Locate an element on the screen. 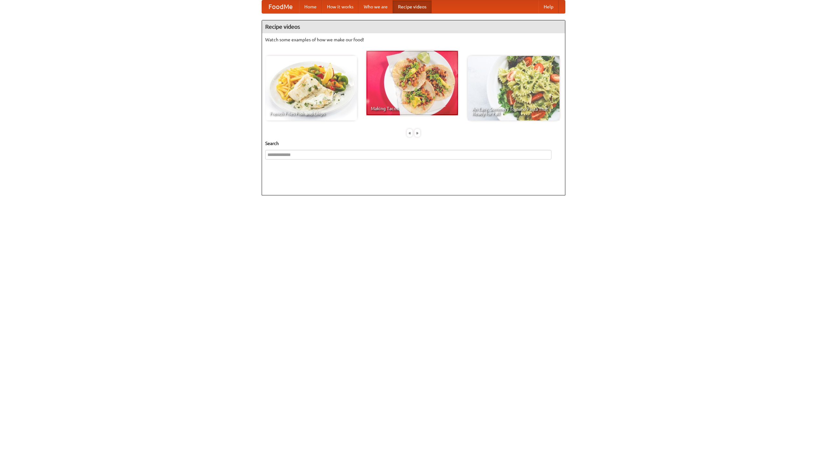  h5: Search is located at coordinates (414, 144).